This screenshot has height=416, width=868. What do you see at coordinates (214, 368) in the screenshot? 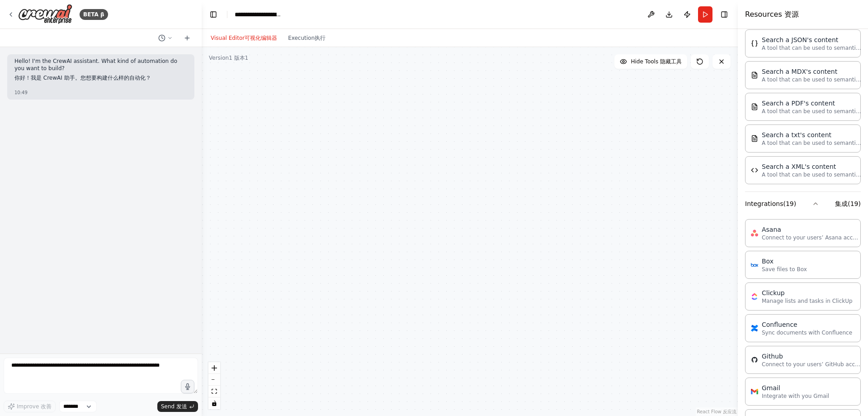
I see `button: zoom in` at bounding box center [214, 368].